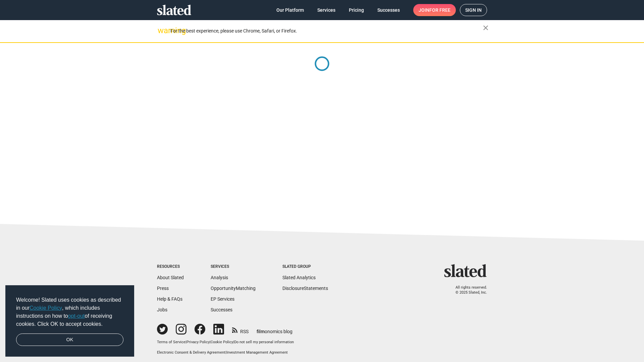 This screenshot has width=644, height=362. What do you see at coordinates (327, 31) in the screenshot?
I see `div: For the best experience, please use Chrome, Safari, or Firefox.` at bounding box center [327, 31].